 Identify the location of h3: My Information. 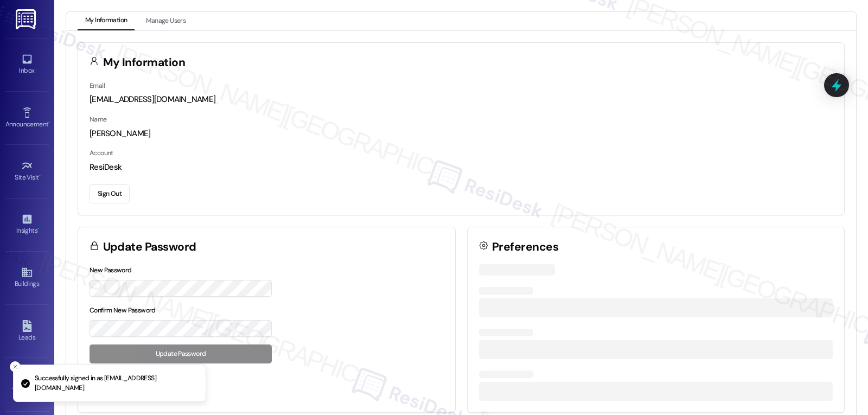
(144, 62).